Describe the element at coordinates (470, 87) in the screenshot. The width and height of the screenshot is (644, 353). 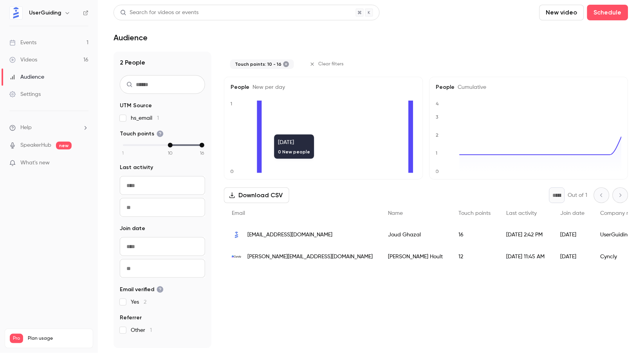
I see `span: Cumulative` at that location.